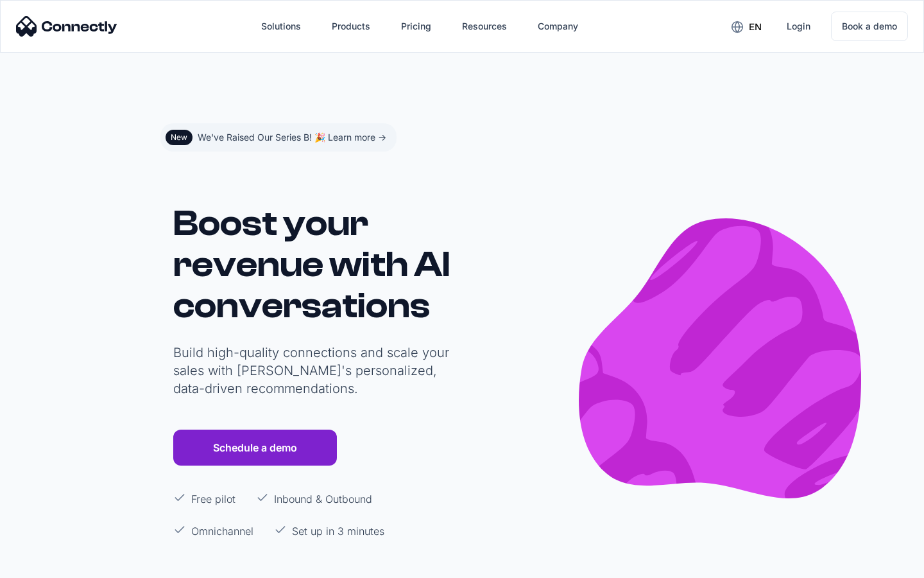 Image resolution: width=924 pixels, height=578 pixels. What do you see at coordinates (416, 26) in the screenshot?
I see `div: Pricing` at bounding box center [416, 26].